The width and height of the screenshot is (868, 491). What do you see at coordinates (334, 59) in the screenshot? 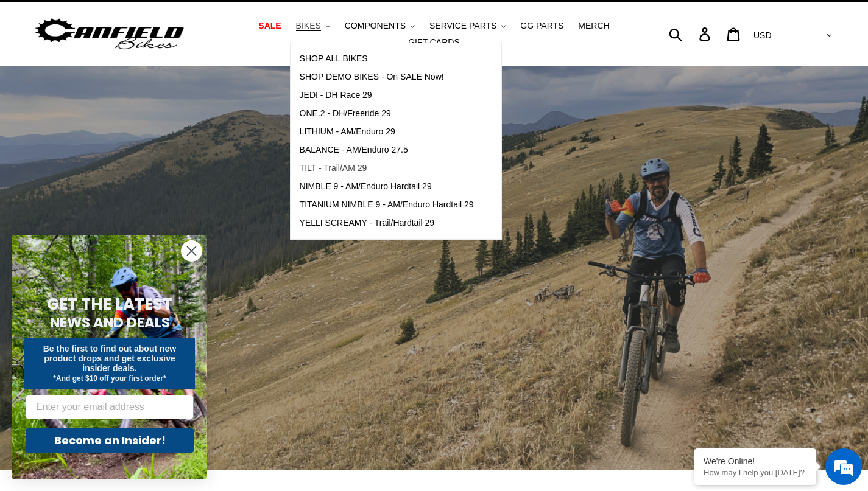
I see `span: SHOP ALL BIKES` at bounding box center [334, 59].